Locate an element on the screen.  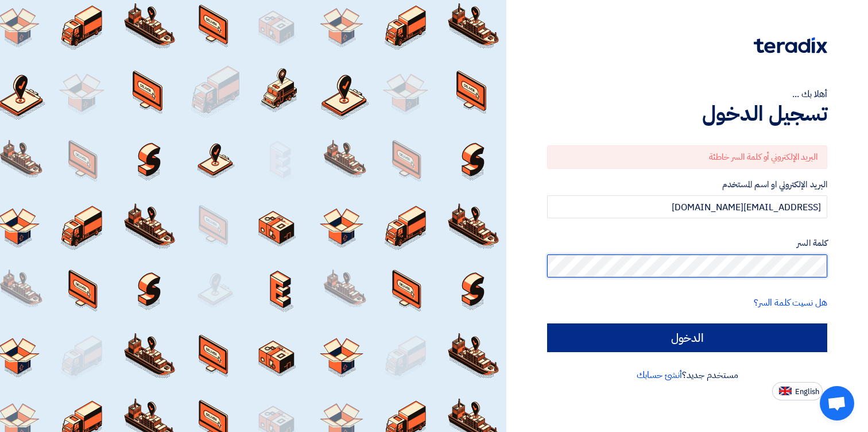
input: أدخل بريد العمل الإلكتروني او اسم المستخدم الخاص بك ... is located at coordinates (687, 207).